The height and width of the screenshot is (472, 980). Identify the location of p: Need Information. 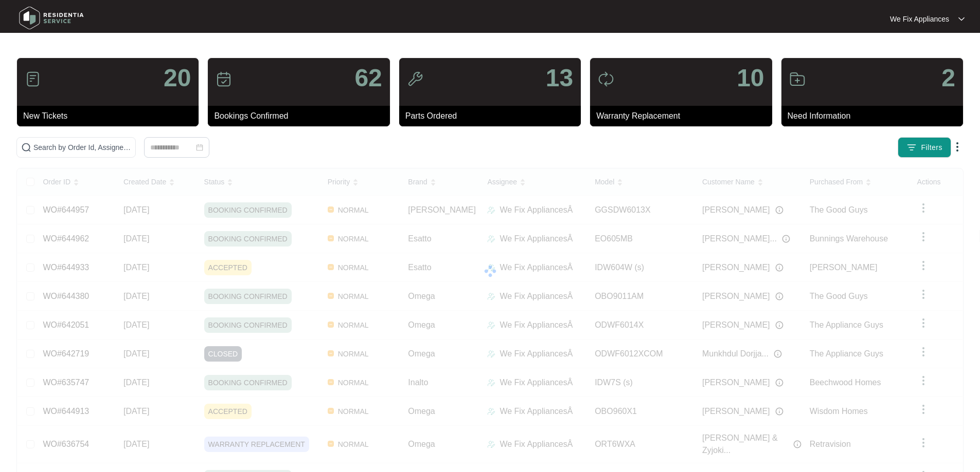
(875, 116).